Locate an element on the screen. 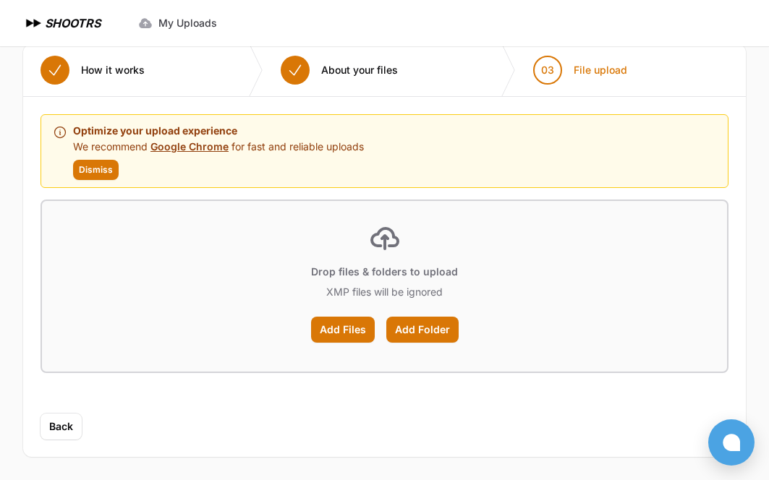 Image resolution: width=769 pixels, height=480 pixels. span: How it works is located at coordinates (113, 70).